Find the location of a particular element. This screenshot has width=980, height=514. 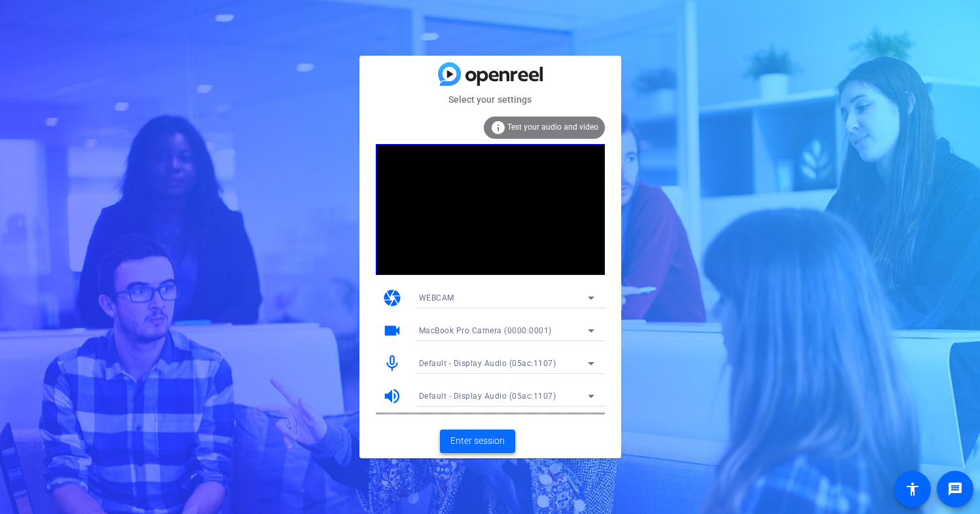

span: Test your audio and video is located at coordinates (553, 127).